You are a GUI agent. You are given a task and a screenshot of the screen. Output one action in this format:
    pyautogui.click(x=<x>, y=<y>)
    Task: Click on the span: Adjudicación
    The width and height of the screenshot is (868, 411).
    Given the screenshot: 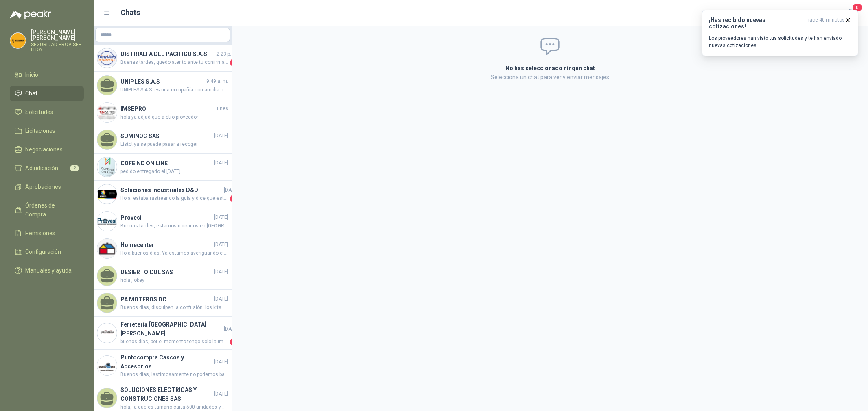 What is the action you would take?
    pyautogui.click(x=42, y=168)
    